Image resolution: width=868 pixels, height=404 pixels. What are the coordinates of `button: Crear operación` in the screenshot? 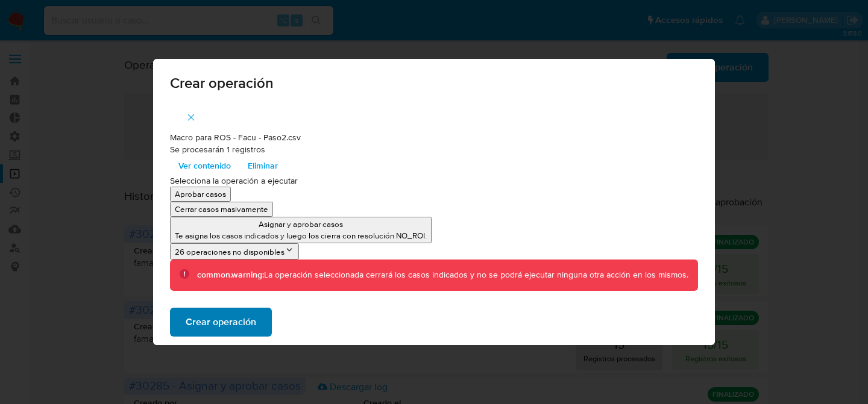 It's located at (221, 322).